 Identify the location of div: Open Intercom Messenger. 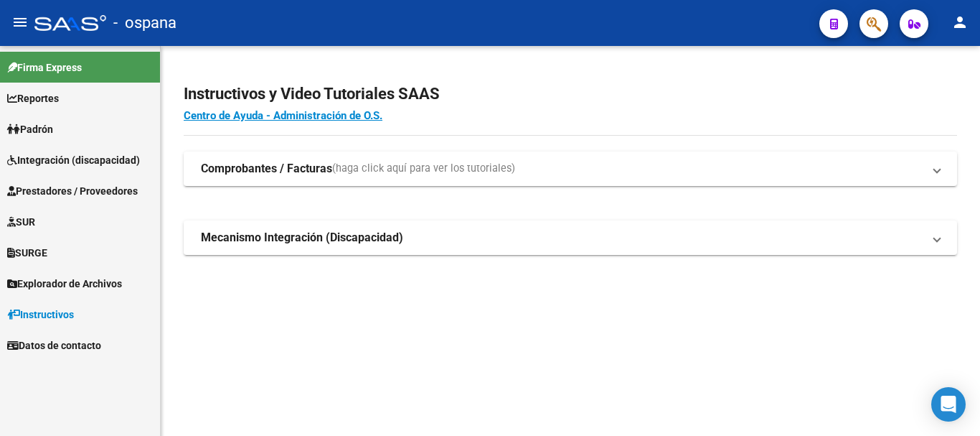
(948, 404).